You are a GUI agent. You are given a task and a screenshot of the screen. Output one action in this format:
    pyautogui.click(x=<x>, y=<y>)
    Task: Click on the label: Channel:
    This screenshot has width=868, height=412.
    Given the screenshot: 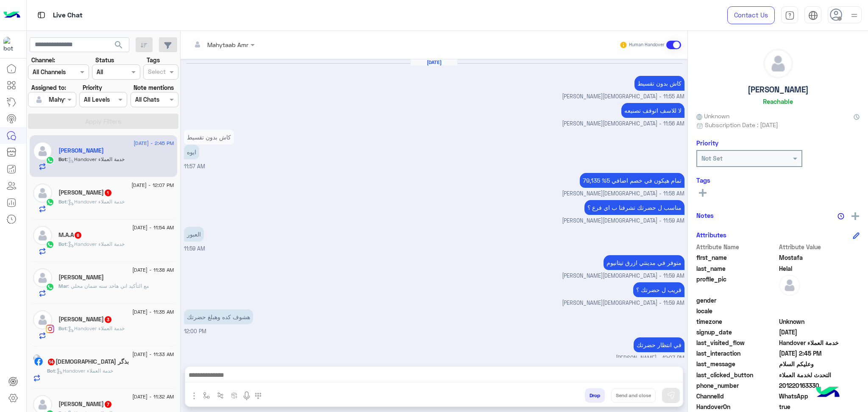 What is the action you would take?
    pyautogui.click(x=43, y=60)
    